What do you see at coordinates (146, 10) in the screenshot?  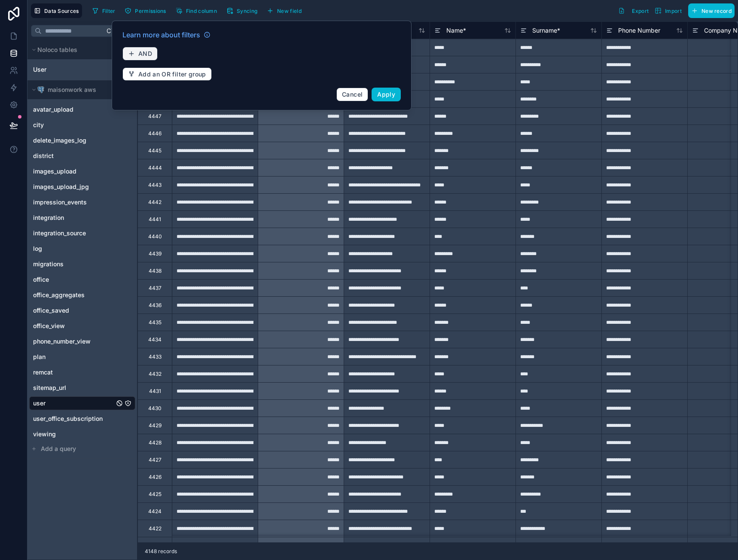 I see `button: Permissions` at bounding box center [146, 10].